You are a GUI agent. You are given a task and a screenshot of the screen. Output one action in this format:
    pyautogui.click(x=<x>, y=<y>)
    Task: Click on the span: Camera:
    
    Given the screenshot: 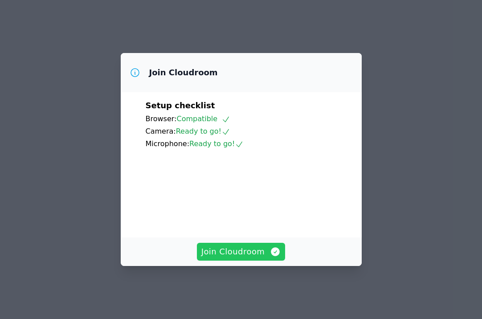 What is the action you would take?
    pyautogui.click(x=161, y=131)
    